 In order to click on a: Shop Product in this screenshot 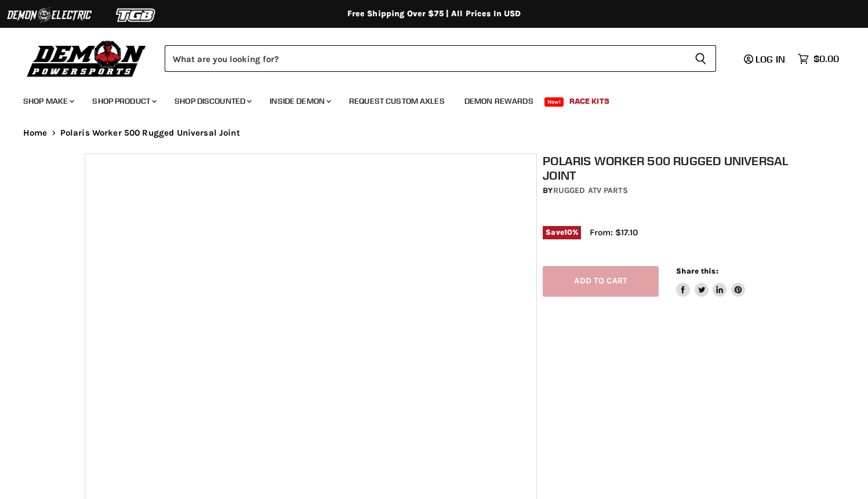, I will do `click(124, 100)`.